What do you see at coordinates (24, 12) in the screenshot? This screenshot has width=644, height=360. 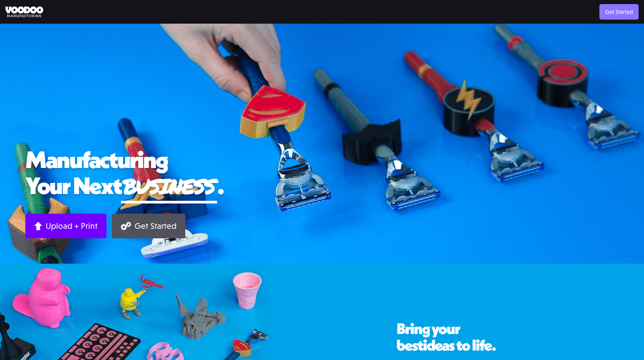 I see `img: Voodoo Manufacturing logo` at bounding box center [24, 12].